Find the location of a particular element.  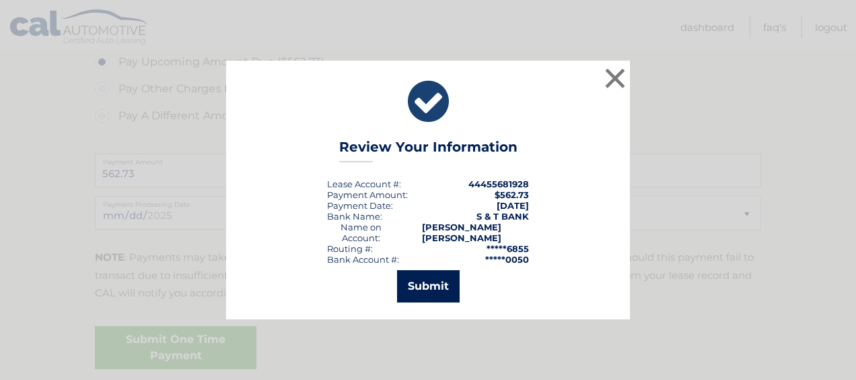

div: Bank Account #: is located at coordinates (363, 259).